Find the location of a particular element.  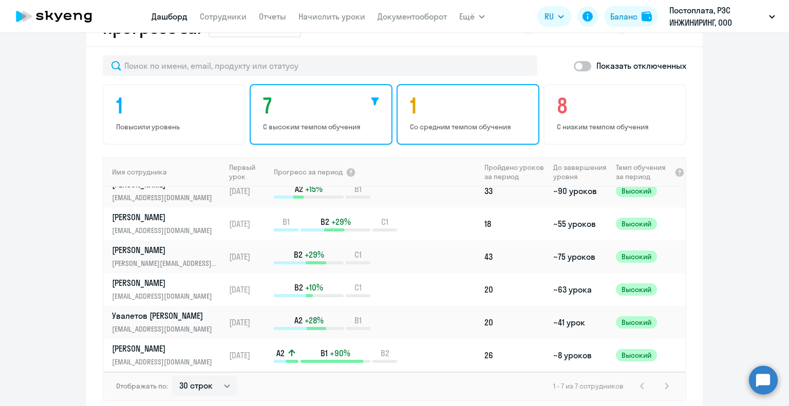

h4: 7 is located at coordinates (322, 106).